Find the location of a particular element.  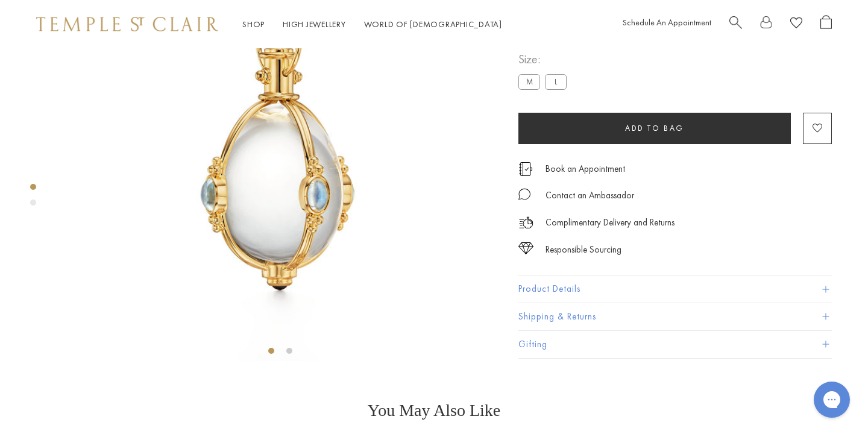

button: Shipping & Returns is located at coordinates (674, 317).